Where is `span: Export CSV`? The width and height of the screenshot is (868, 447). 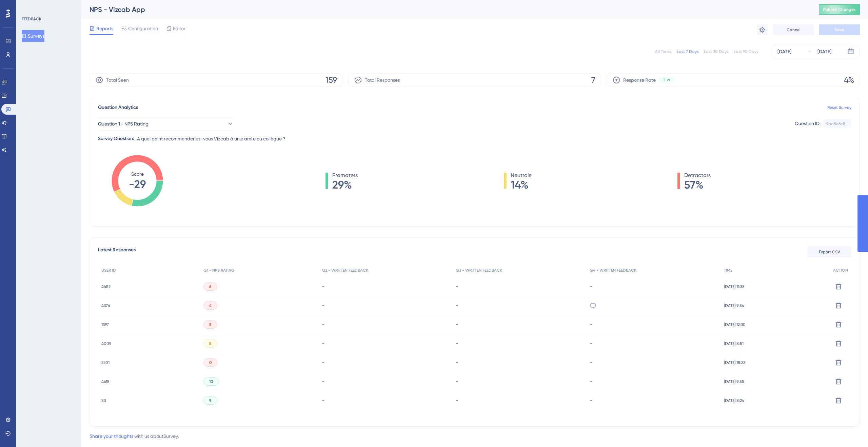 span: Export CSV is located at coordinates (829, 252).